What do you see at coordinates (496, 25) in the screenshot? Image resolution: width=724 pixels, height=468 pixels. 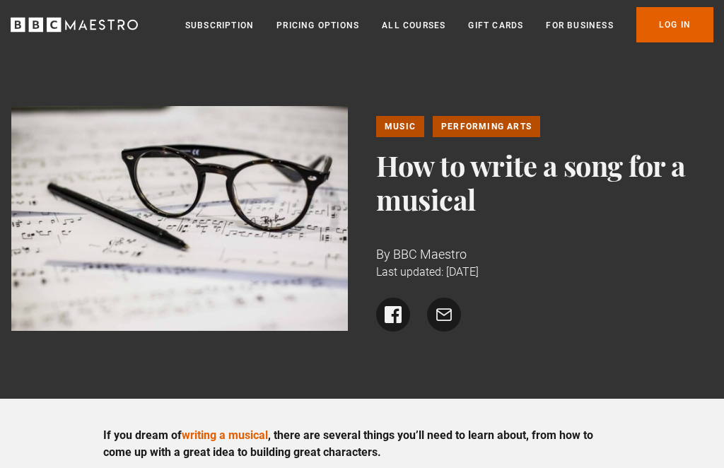 I see `a: Gift Cards` at bounding box center [496, 25].